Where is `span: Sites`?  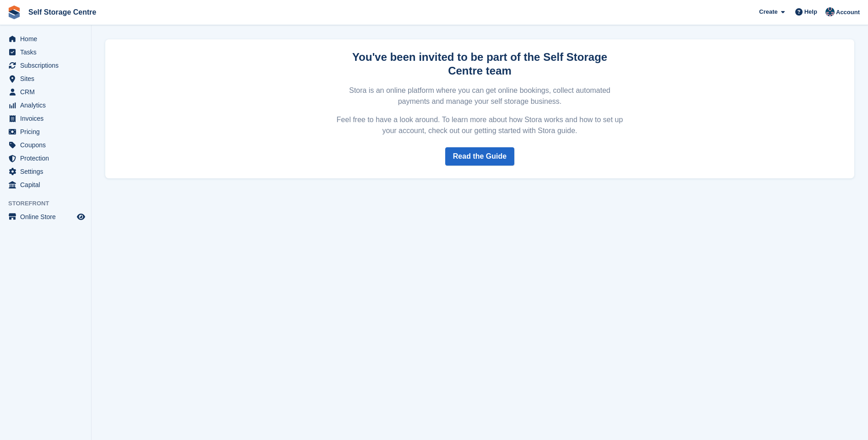
span: Sites is located at coordinates (48, 79).